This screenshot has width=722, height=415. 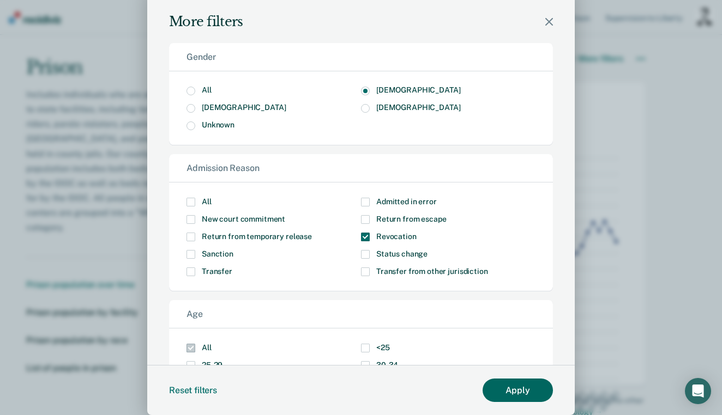 What do you see at coordinates (212, 365) in the screenshot?
I see `span: 25-29` at bounding box center [212, 365].